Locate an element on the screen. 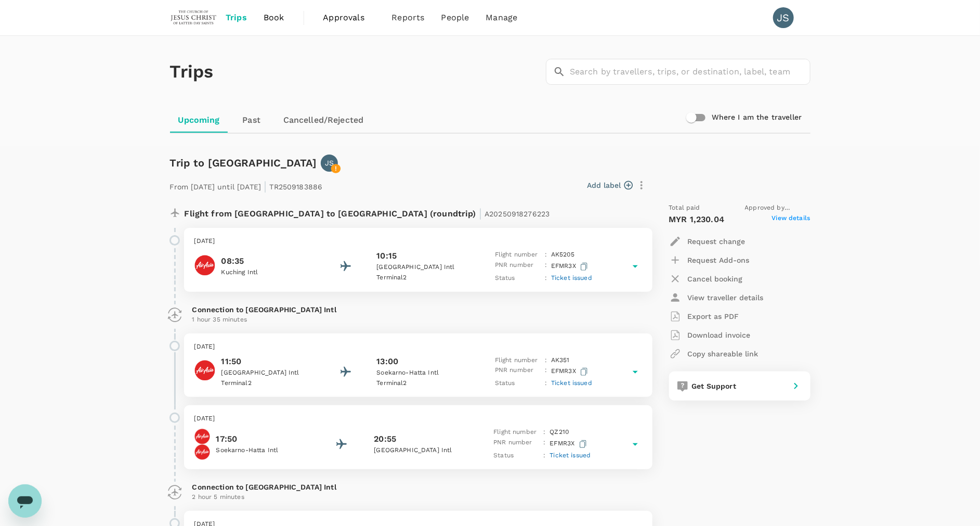 The width and height of the screenshot is (980, 526). p: AK 351 is located at coordinates (560, 361).